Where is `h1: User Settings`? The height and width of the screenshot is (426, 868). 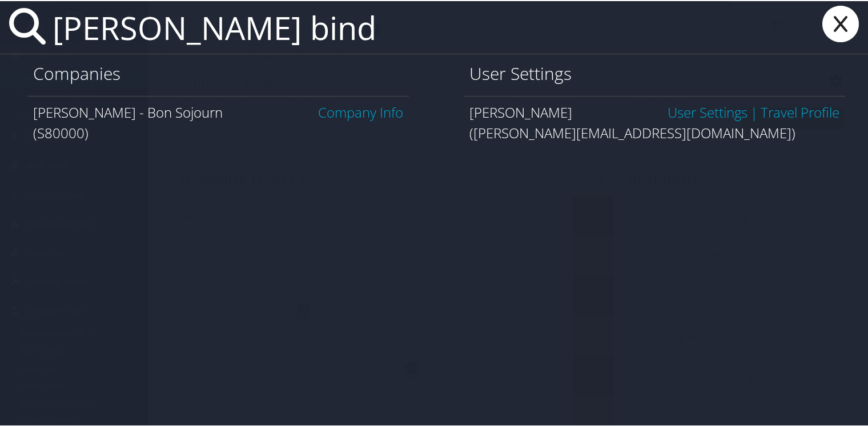 h1: User Settings is located at coordinates (655, 73).